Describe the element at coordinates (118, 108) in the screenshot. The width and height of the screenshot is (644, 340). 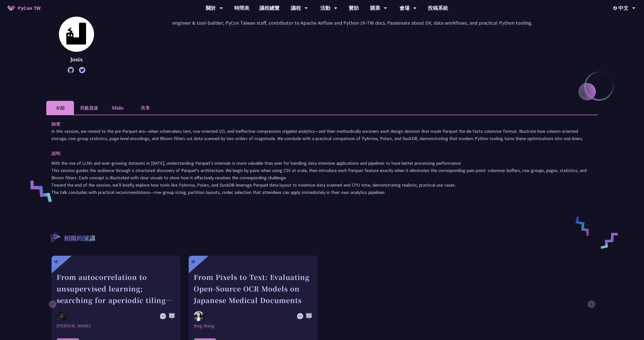
I see `li: Slido` at that location.